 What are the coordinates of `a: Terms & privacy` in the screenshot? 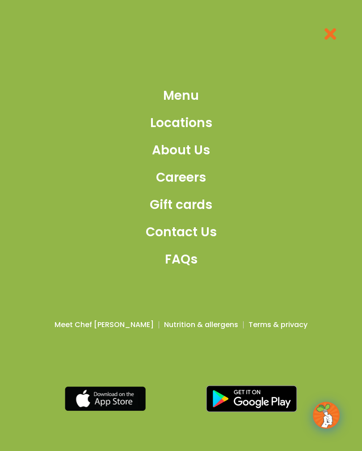 It's located at (278, 324).